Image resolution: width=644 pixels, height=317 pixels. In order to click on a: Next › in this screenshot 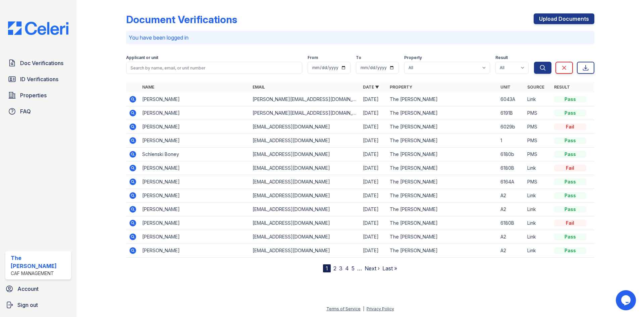, I will do `click(372, 269)`.